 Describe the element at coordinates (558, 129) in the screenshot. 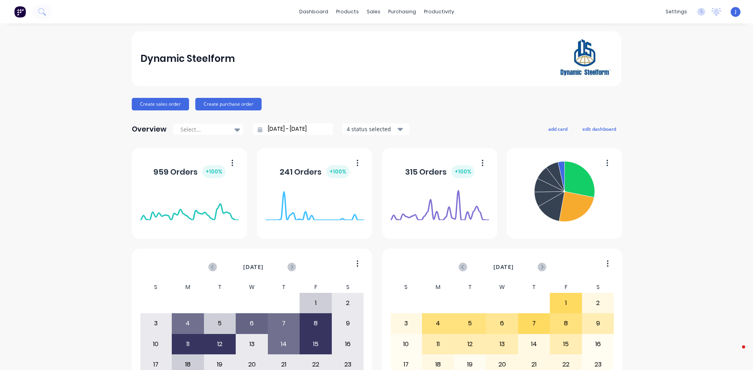

I see `button: add card` at that location.